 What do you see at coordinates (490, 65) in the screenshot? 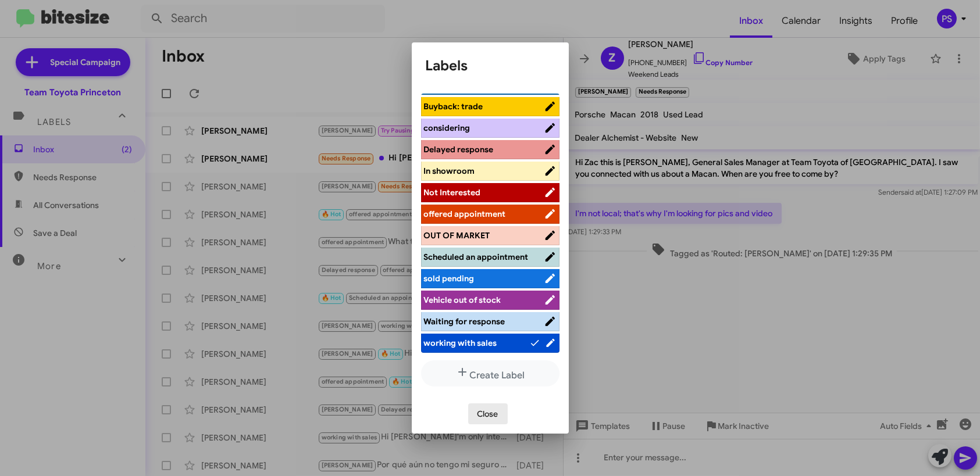
I see `h1: Labels` at bounding box center [490, 65].